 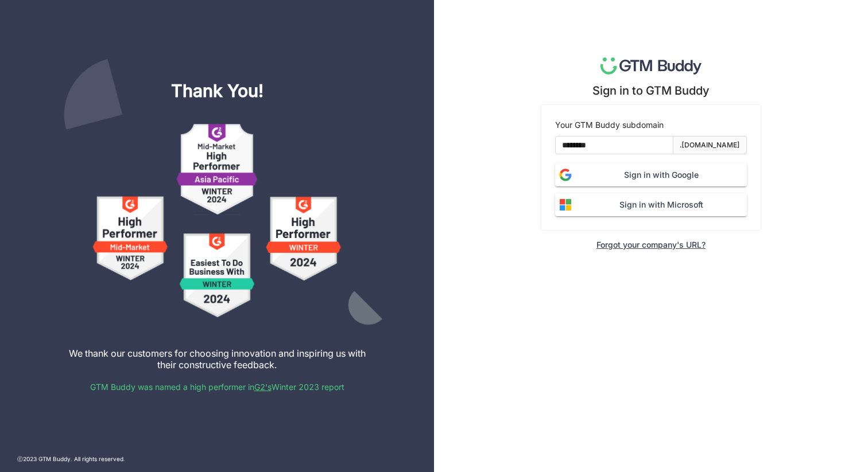 What do you see at coordinates (651, 205) in the screenshot?
I see `button: Sign in with Microsoft` at bounding box center [651, 205].